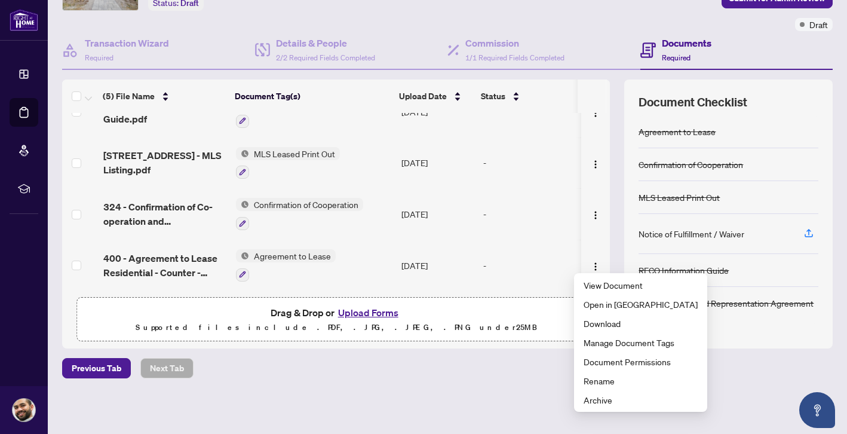 The image size is (847, 434). Describe the element at coordinates (128, 96) in the screenshot. I see `span: (5) File Name` at that location.